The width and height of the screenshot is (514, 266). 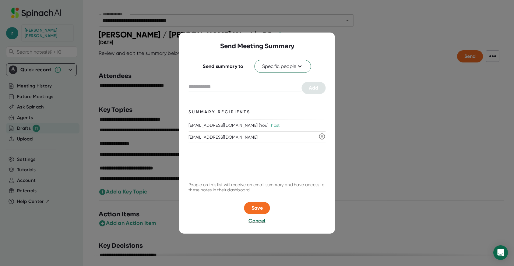 I want to click on span: Save, so click(x=257, y=208).